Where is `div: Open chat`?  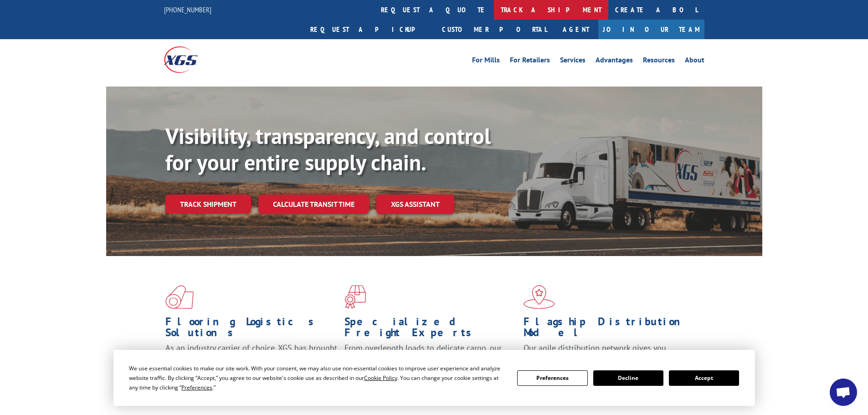
div: Open chat is located at coordinates (843, 392).